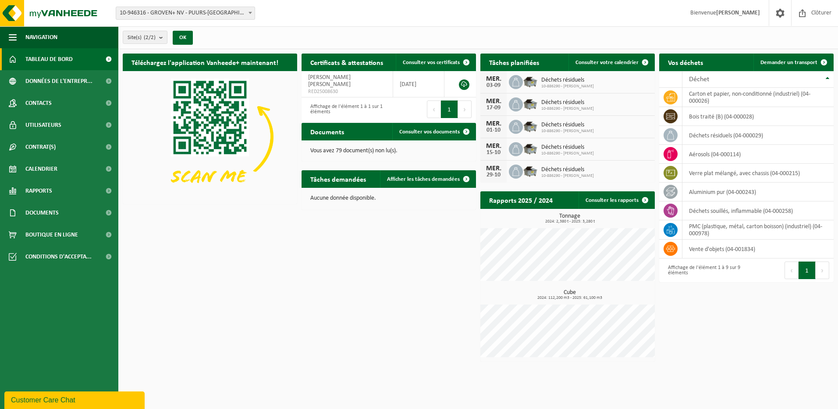 This screenshot has width=838, height=409. What do you see at coordinates (521, 199) in the screenshot?
I see `h2: Rapports 2025 / 2024` at bounding box center [521, 199].